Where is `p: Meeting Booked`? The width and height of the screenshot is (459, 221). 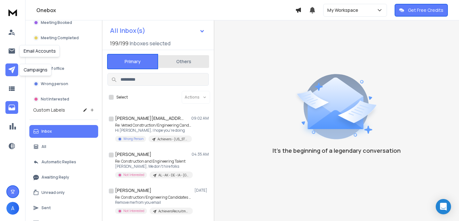 p: Meeting Booked is located at coordinates (56, 23).